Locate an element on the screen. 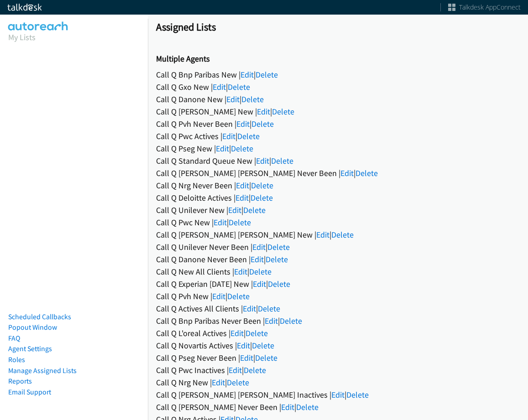 The height and width of the screenshot is (420, 528). div: Call Q New All Clients | | is located at coordinates (338, 271).